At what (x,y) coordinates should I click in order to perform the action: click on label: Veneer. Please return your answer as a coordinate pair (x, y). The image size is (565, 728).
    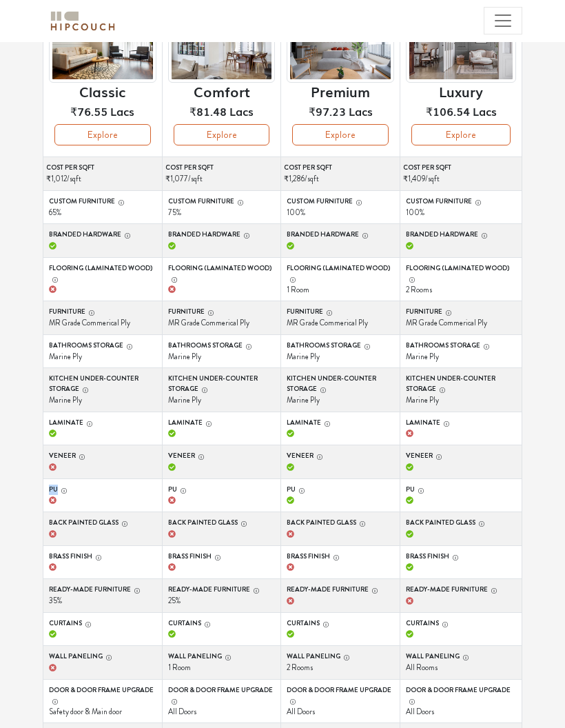
    Looking at the image, I should click on (461, 456).